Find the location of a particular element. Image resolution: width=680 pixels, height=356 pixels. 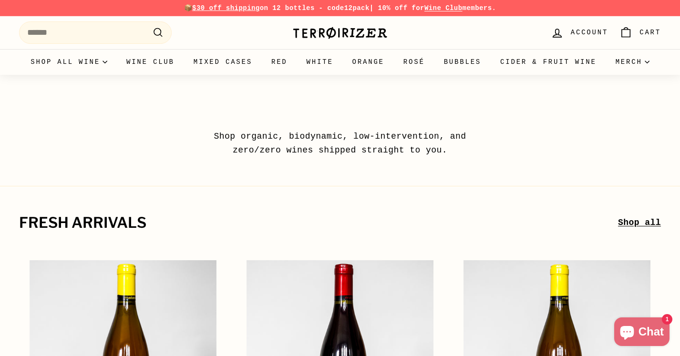

a: Bubbles is located at coordinates (462, 62).